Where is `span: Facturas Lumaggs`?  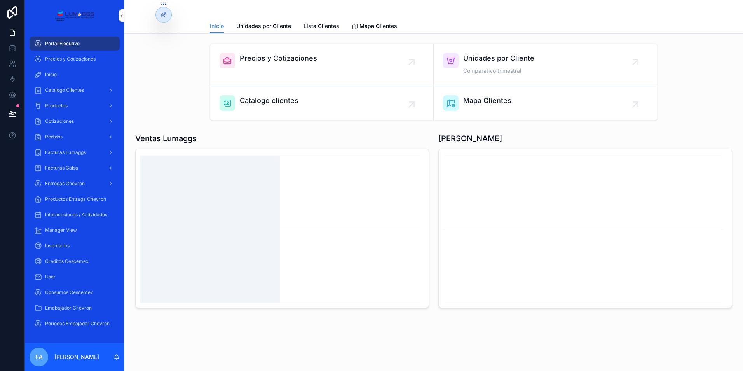
span: Facturas Lumaggs is located at coordinates (65, 152).